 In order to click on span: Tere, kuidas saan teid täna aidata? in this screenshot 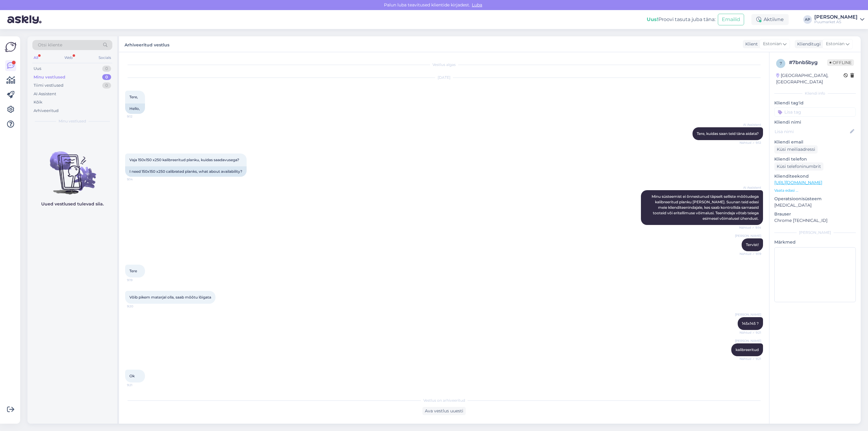, I will do `click(727, 133)`.